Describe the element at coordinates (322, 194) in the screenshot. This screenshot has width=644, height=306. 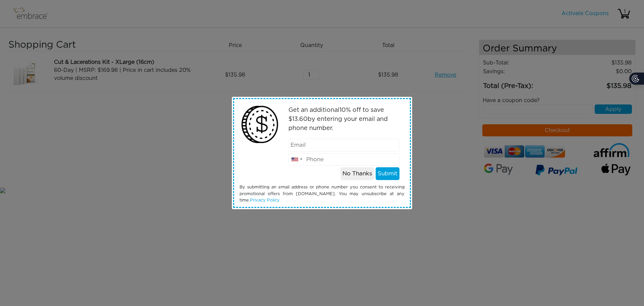
I see `div: By submitting an email address or phone number you consent to receiving promotional offers from [...` at that location.